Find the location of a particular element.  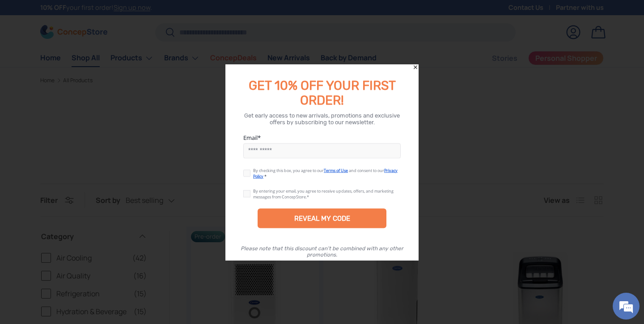

div: REVEAL MY CODE is located at coordinates (322, 218).